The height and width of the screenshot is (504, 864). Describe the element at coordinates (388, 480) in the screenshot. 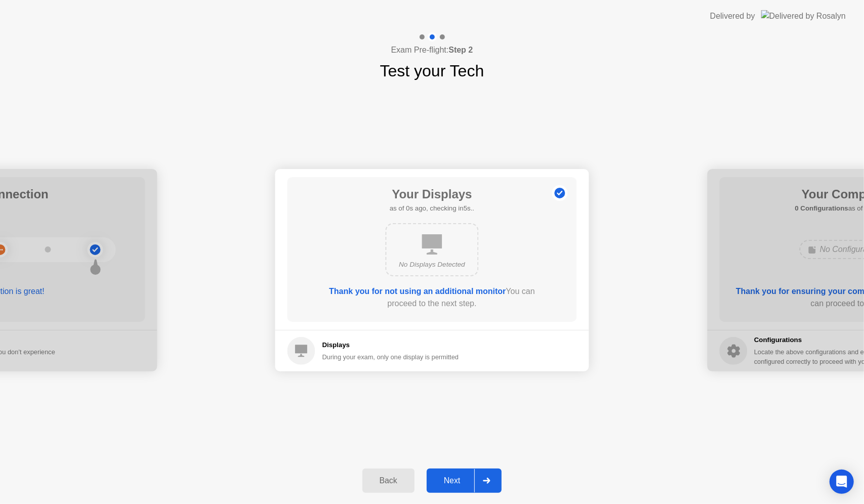

I see `button: Back` at that location.